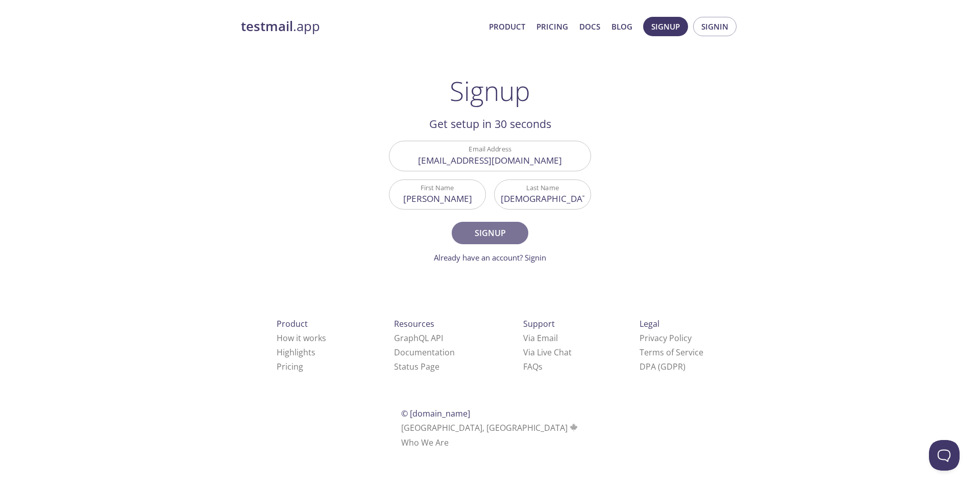 The height and width of the screenshot is (491, 980). What do you see at coordinates (715, 27) in the screenshot?
I see `span: Signin` at bounding box center [715, 27].